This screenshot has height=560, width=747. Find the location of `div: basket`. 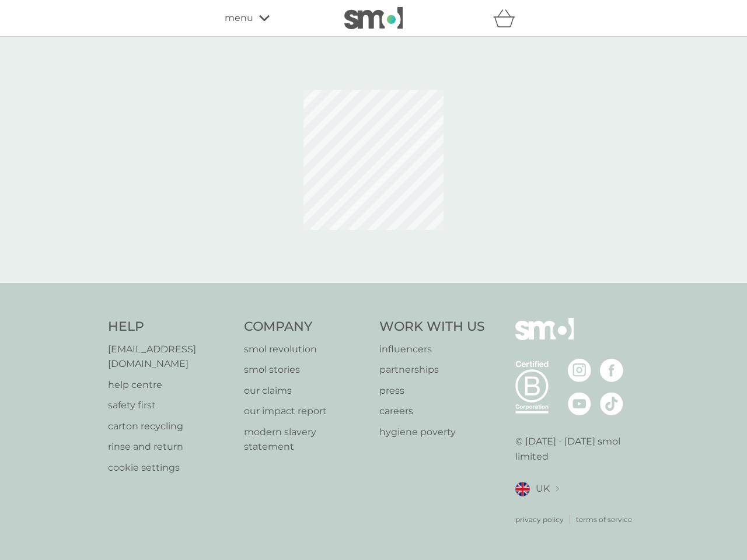

div: basket is located at coordinates (507, 18).